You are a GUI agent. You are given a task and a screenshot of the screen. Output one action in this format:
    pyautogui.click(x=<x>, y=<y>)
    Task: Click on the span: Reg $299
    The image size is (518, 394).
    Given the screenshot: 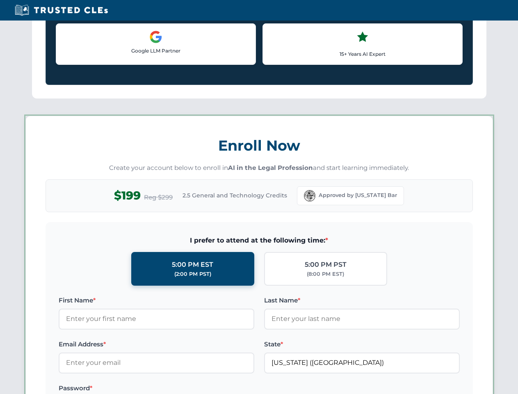 What is the action you would take?
    pyautogui.click(x=158, y=197)
    